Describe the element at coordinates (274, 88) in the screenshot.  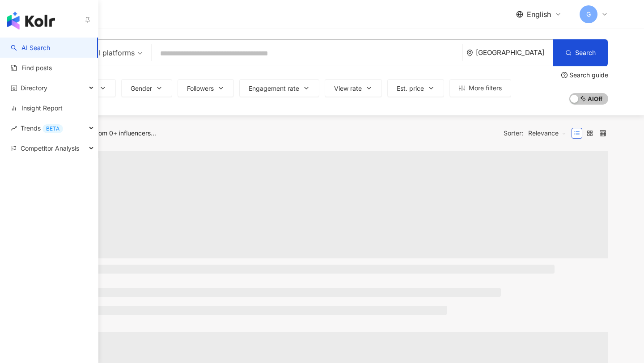
I see `span: Engagement rate` at that location.